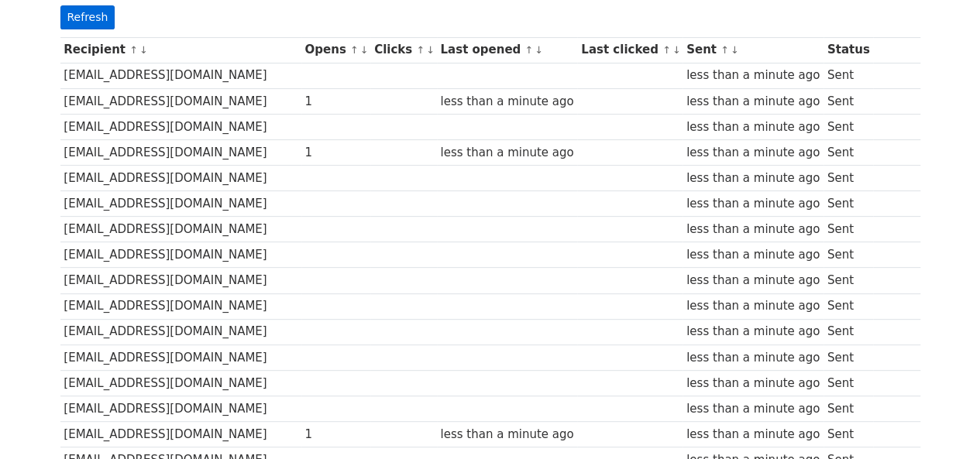  Describe the element at coordinates (336, 50) in the screenshot. I see `th: Opens` at that location.